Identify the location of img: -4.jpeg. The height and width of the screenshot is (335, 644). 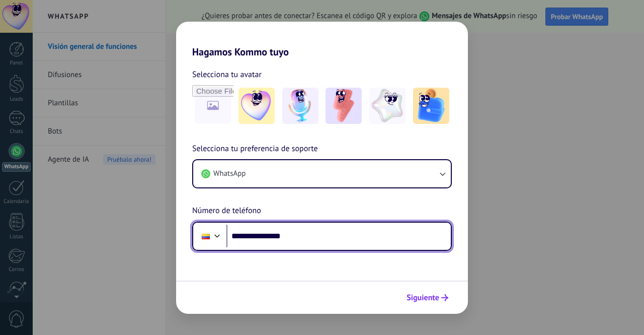
(388, 106).